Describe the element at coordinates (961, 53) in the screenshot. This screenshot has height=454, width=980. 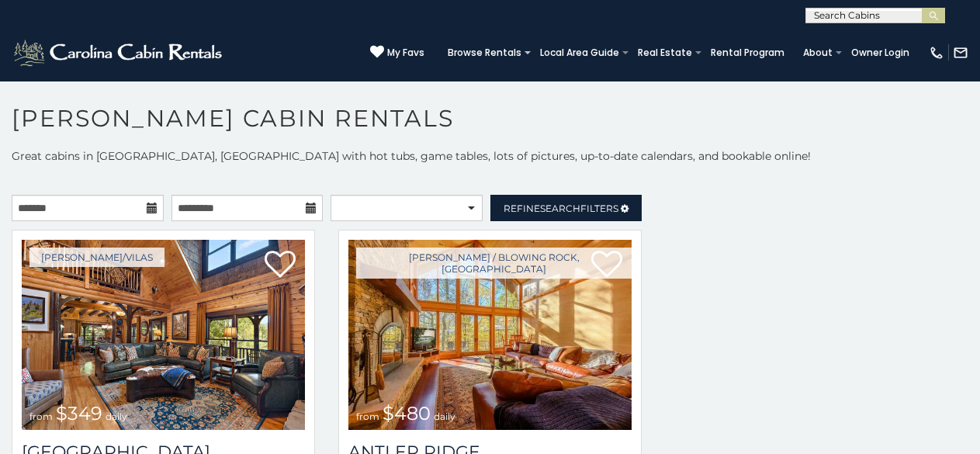
I see `img: mail-regular-white.png` at that location.